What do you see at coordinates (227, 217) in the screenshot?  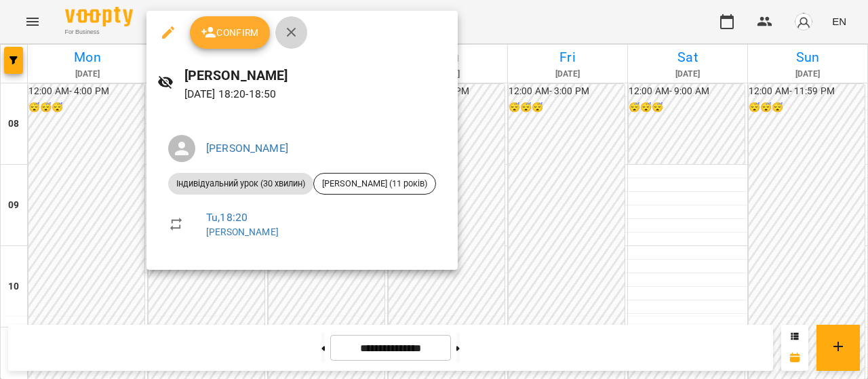 I see `a: Tu , 18:20` at bounding box center [227, 217].